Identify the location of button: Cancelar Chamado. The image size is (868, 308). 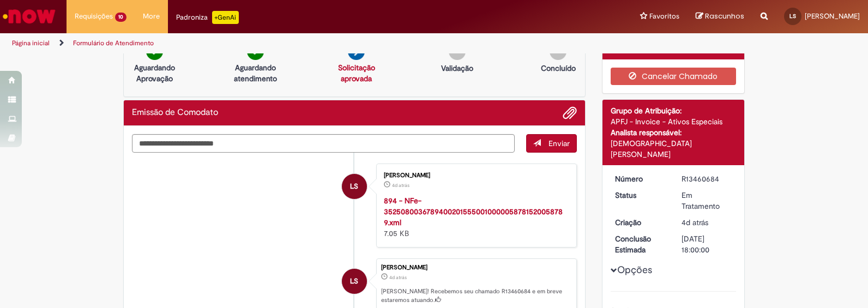
(673, 76).